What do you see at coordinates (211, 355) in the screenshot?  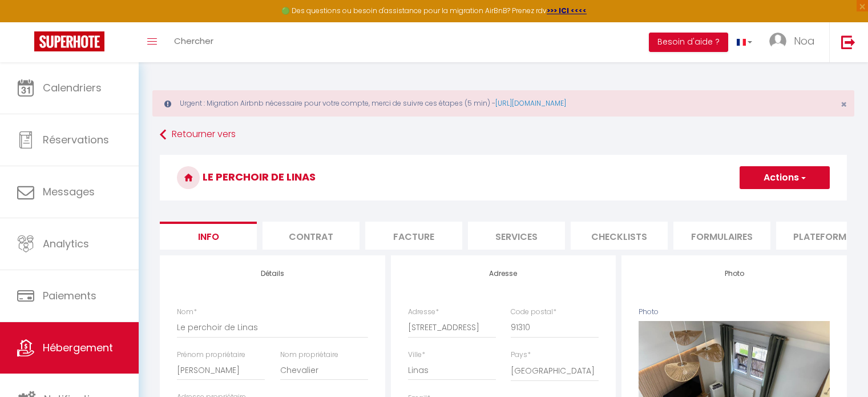 I see `label: Prénom propriétaire` at bounding box center [211, 355].